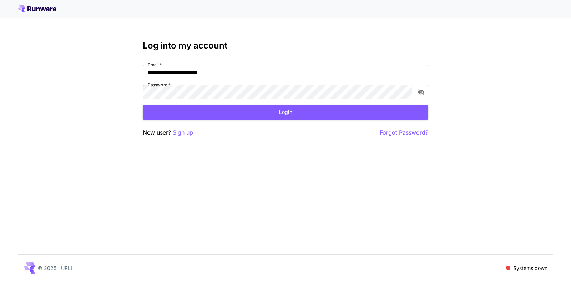 The image size is (571, 281). What do you see at coordinates (154, 65) in the screenshot?
I see `label: Email` at bounding box center [154, 65].